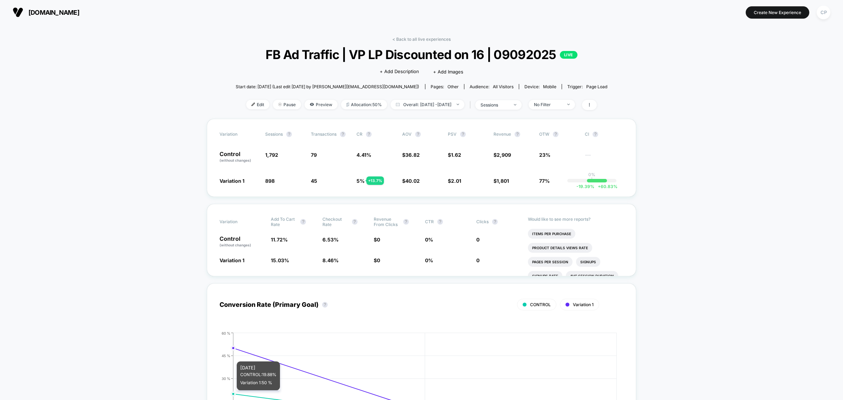 This screenshot has height=400, width=843. What do you see at coordinates (323, 134) in the screenshot?
I see `span: Transactions` at bounding box center [323, 134].